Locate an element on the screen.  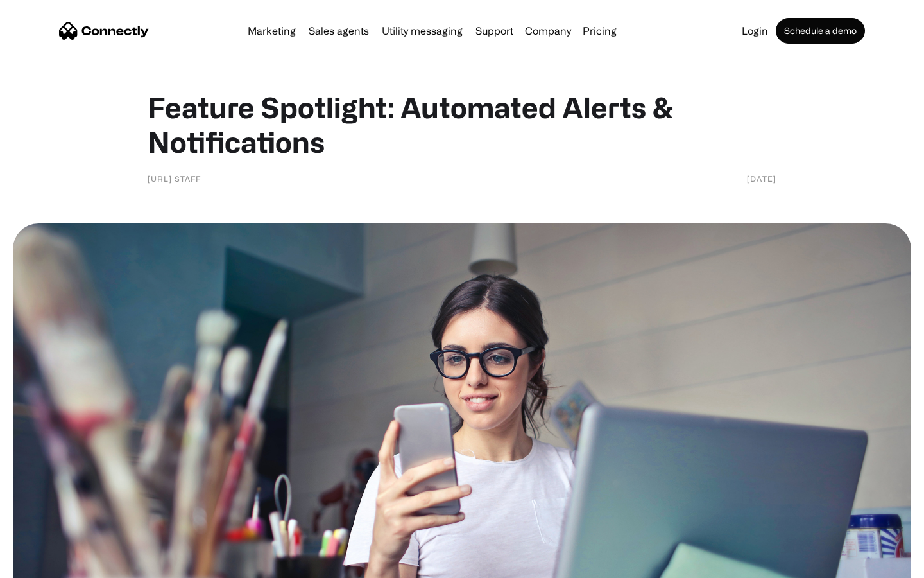
a: Pricing is located at coordinates (600, 31).